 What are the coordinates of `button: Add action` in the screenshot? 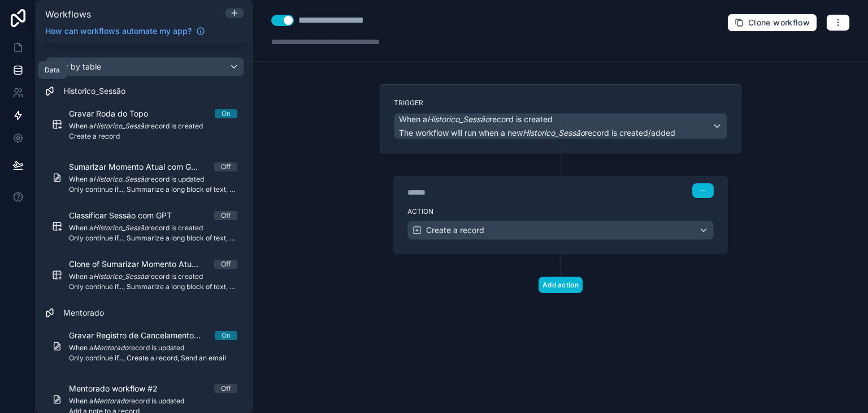 It's located at (560, 284).